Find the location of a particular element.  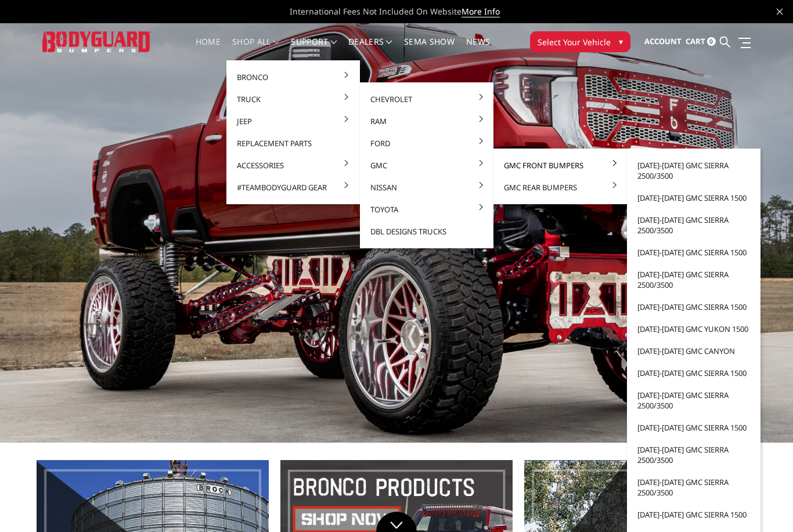

button: Select Your Vehicle is located at coordinates (580, 42).